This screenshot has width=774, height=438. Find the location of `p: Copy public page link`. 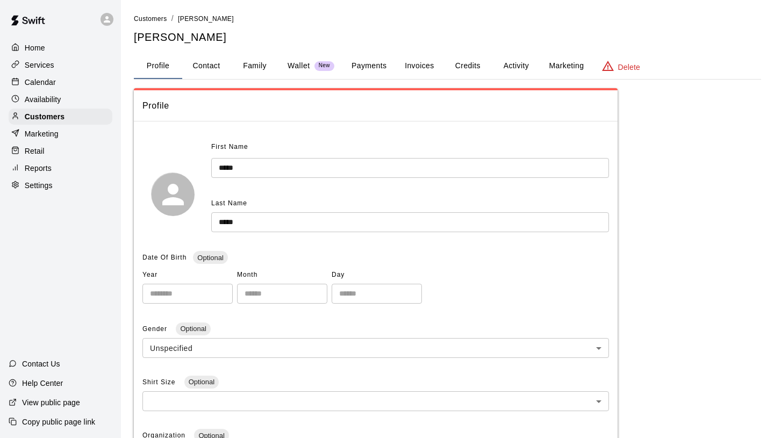

p: Copy public page link is located at coordinates (59, 422).